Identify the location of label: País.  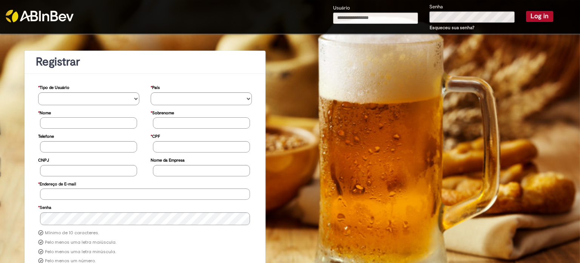
(155, 87).